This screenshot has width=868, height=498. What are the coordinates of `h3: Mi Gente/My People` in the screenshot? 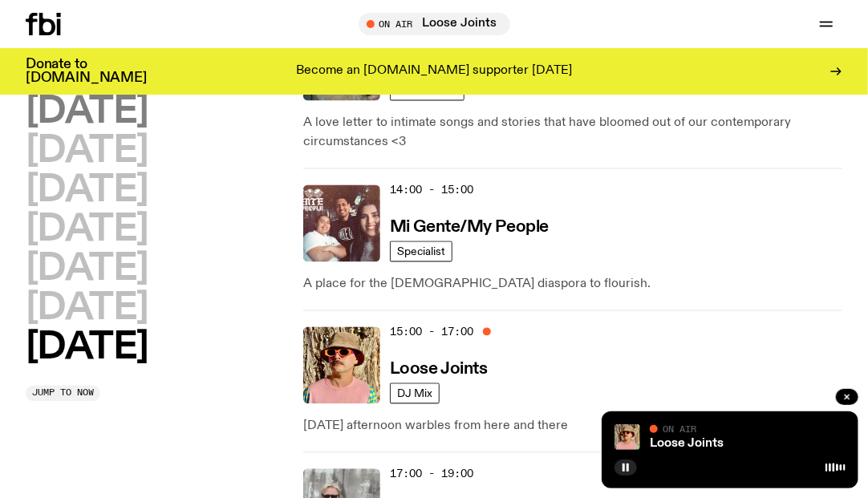 It's located at (469, 227).